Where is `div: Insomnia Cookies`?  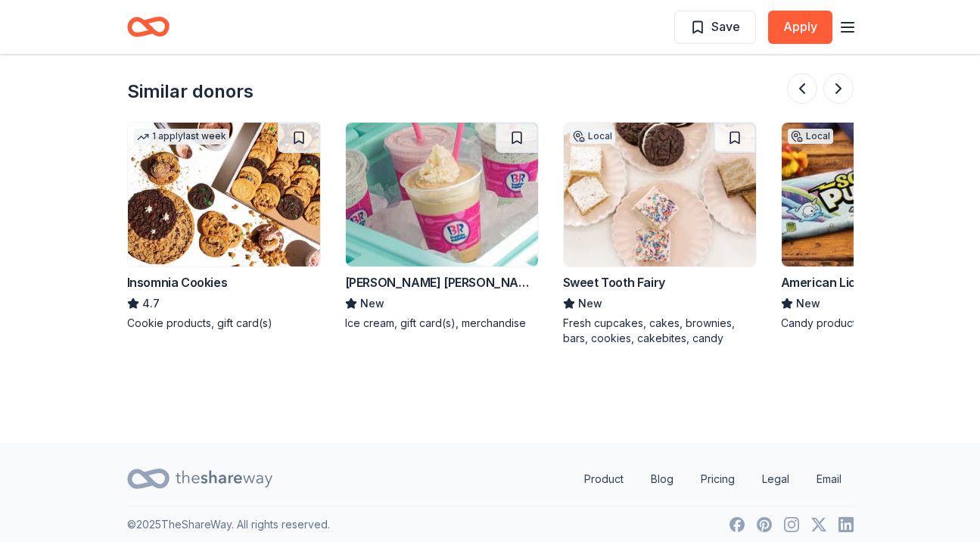
div: Insomnia Cookies is located at coordinates (177, 282).